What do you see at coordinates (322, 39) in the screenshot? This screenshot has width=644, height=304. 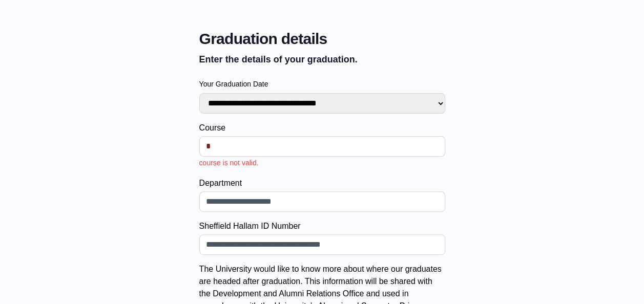 I see `span: Graduation details` at bounding box center [322, 39].